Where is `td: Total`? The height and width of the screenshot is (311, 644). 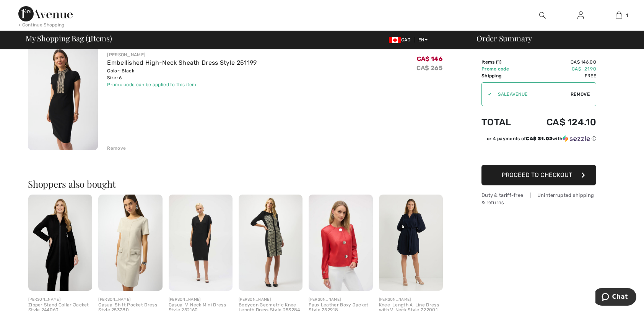
td: Total is located at coordinates (503, 122).